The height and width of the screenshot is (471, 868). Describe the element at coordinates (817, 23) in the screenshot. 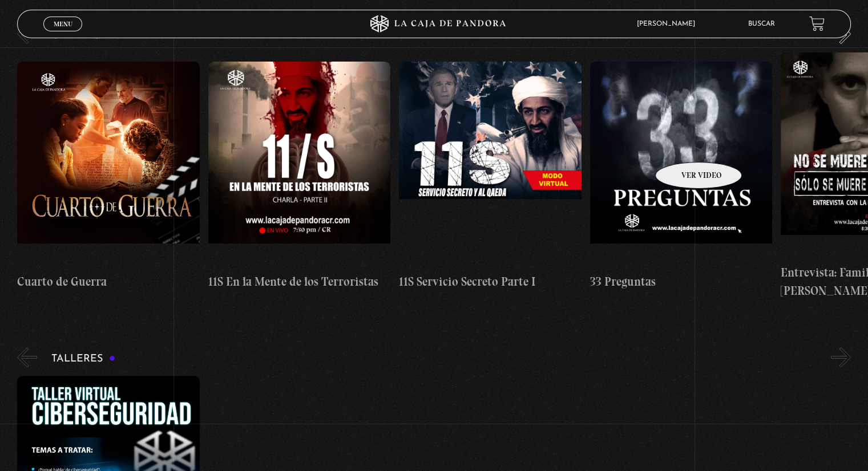

I see `a: View your shopping cart` at that location.